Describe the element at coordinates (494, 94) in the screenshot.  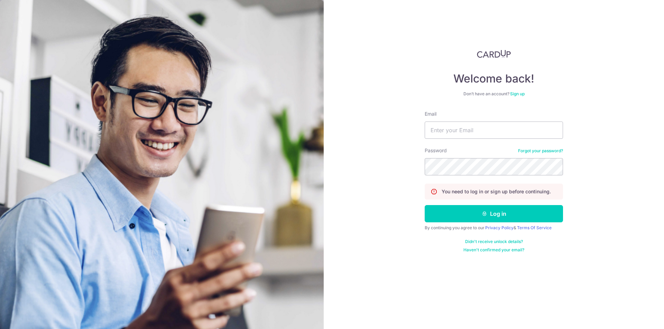
I see `div: Don’t have an account?` at that location.